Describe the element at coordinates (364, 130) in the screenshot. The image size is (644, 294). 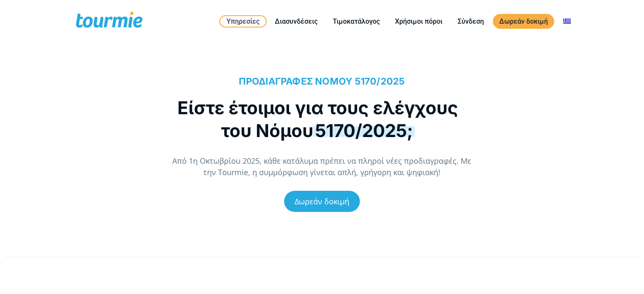
I see `span: 5170/2025;` at that location.